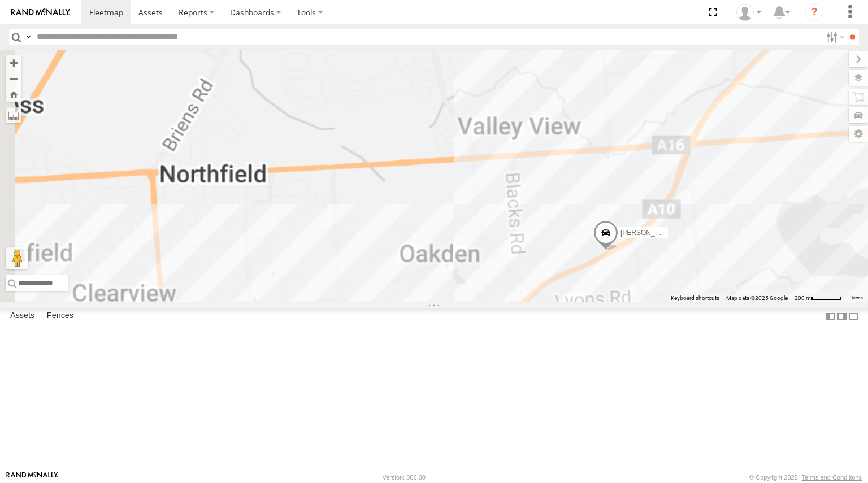 This screenshot has width=868, height=483. What do you see at coordinates (14, 94) in the screenshot?
I see `button: Zoom Home` at bounding box center [14, 94].